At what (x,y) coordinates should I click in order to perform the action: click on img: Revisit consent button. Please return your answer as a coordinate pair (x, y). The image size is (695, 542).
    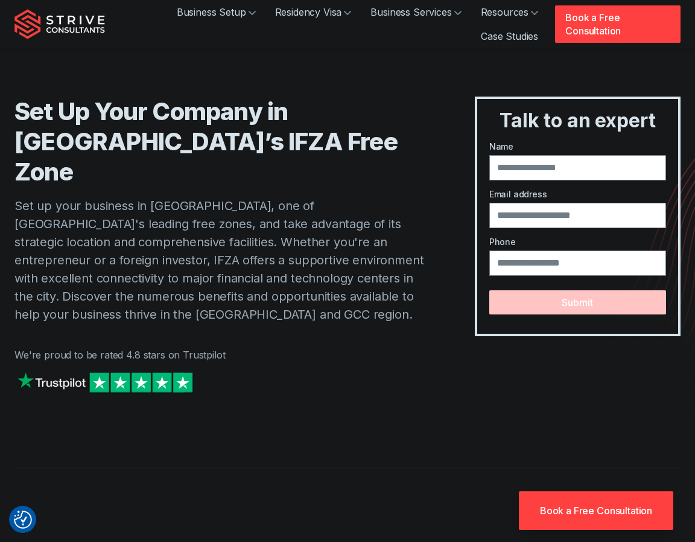
    Looking at the image, I should click on (23, 520).